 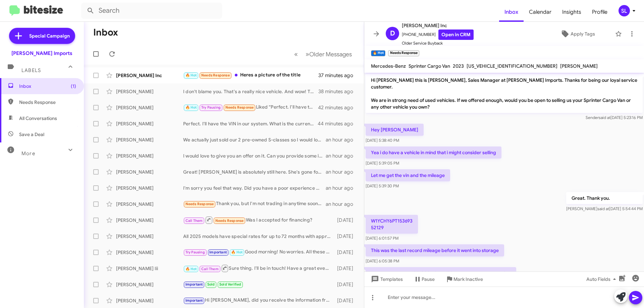 I want to click on a: Open in CRM, so click(x=456, y=35).